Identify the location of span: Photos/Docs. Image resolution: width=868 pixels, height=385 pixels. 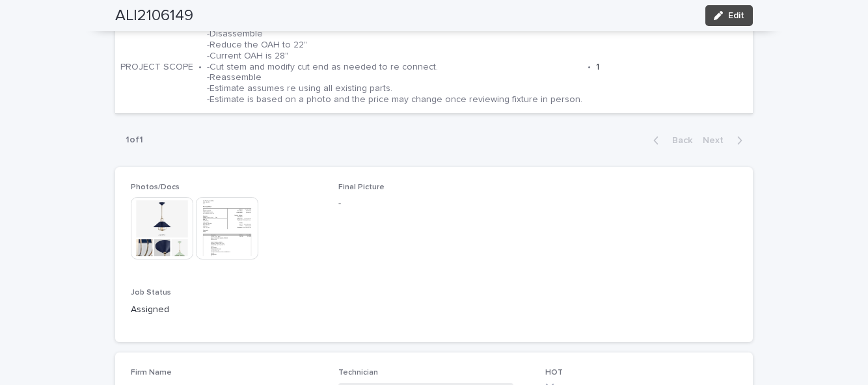
(155, 188).